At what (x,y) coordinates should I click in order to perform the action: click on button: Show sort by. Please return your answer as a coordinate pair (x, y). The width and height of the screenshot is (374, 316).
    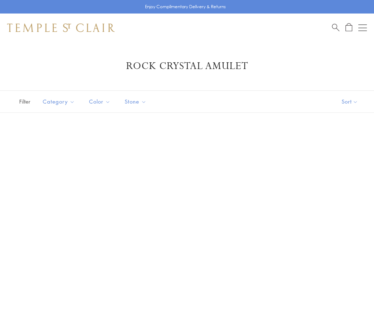
    Looking at the image, I should click on (350, 102).